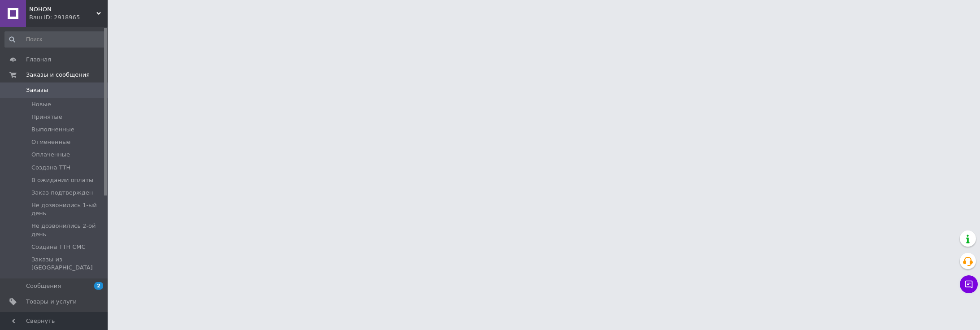  What do you see at coordinates (37, 90) in the screenshot?
I see `span: Заказы` at bounding box center [37, 90].